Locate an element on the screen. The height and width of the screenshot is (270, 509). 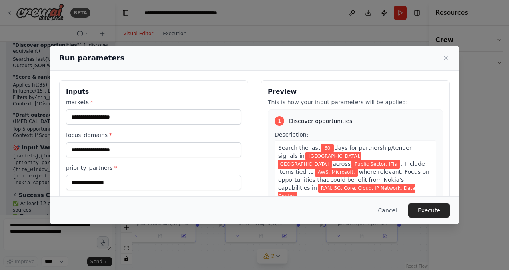
span: Variable: focus_domains is located at coordinates (376, 164).